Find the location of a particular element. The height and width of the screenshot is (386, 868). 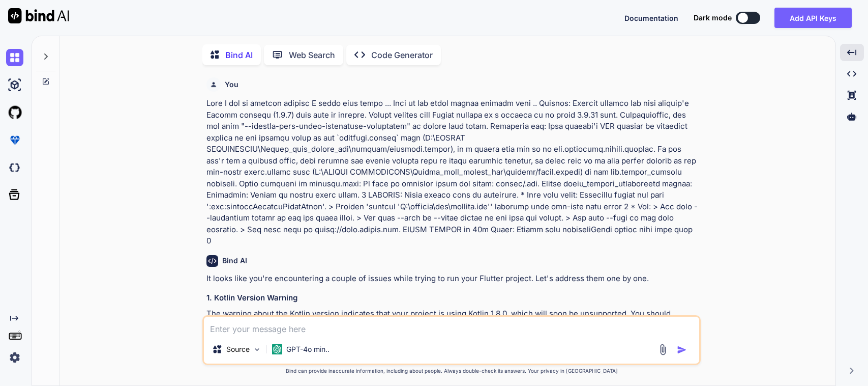

p: Bind AI is located at coordinates (239, 55).